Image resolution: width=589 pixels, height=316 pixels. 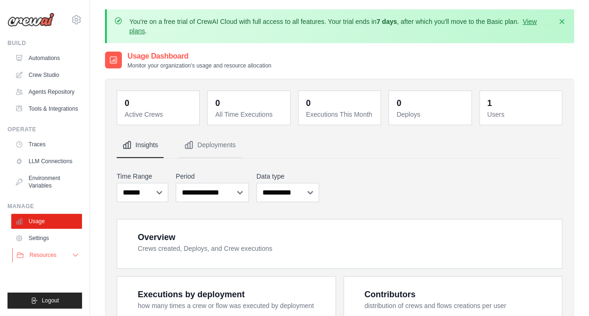 What do you see at coordinates (340, 114) in the screenshot?
I see `dt: Executions This Month` at bounding box center [340, 114].